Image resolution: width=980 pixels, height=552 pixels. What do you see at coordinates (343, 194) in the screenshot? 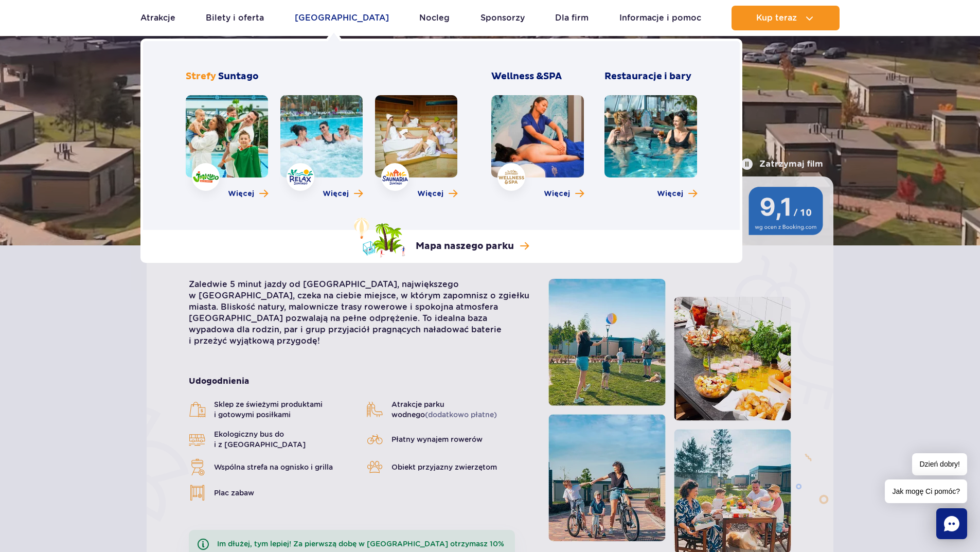
I see `a: Więcej o strefie Relax` at bounding box center [343, 194].